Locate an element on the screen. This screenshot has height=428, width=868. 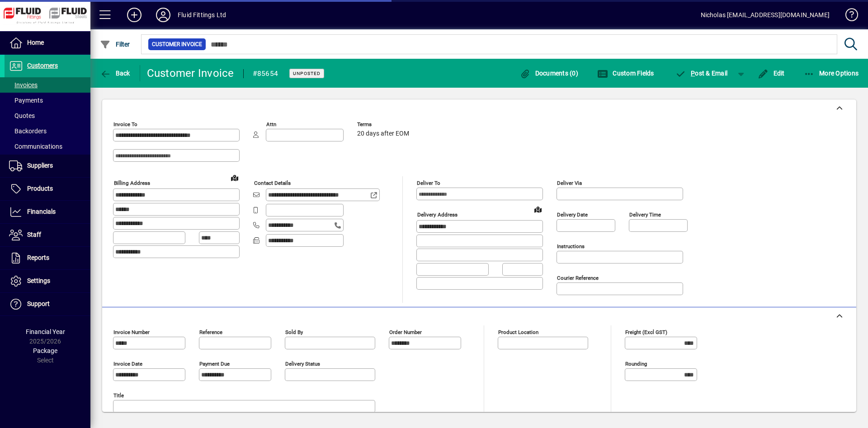
span: ost & Email is located at coordinates (701, 73).